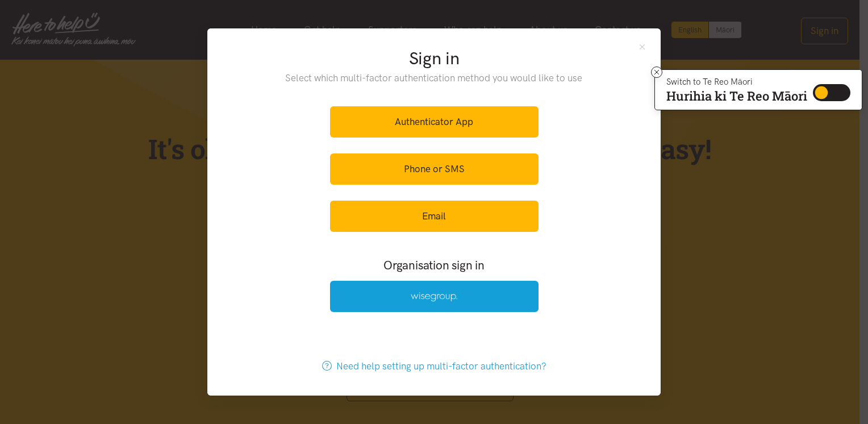 This screenshot has height=424, width=868. What do you see at coordinates (434, 169) in the screenshot?
I see `a: Phone or SMS` at bounding box center [434, 169].